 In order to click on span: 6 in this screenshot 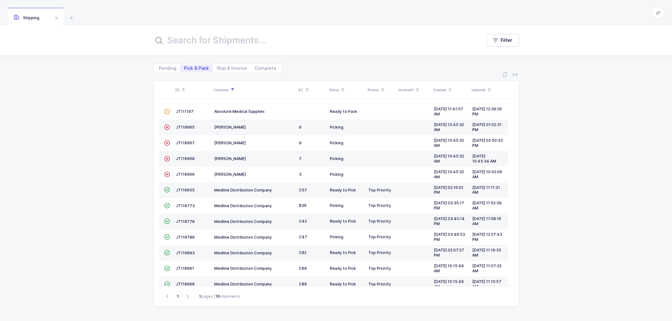, I will do `click(300, 127)`.